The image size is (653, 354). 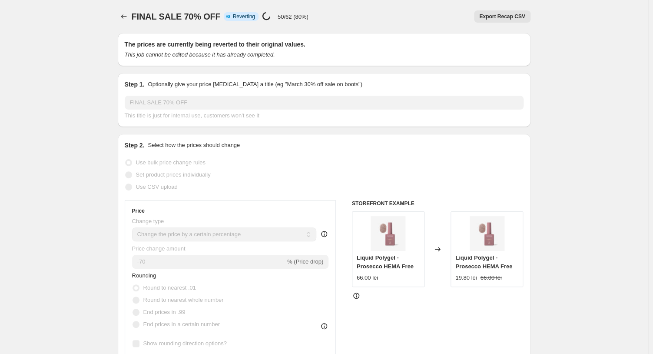 I want to click on input: -15, so click(x=209, y=262).